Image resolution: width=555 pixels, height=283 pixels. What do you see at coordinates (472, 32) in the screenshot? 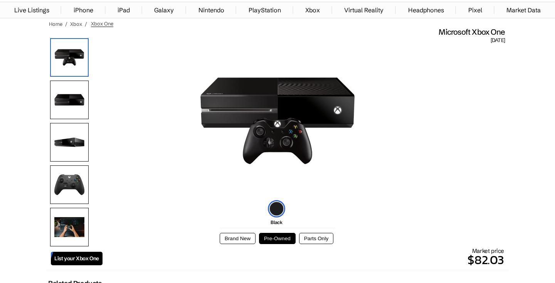
I see `span: Microsoft Xbox One` at bounding box center [472, 32].